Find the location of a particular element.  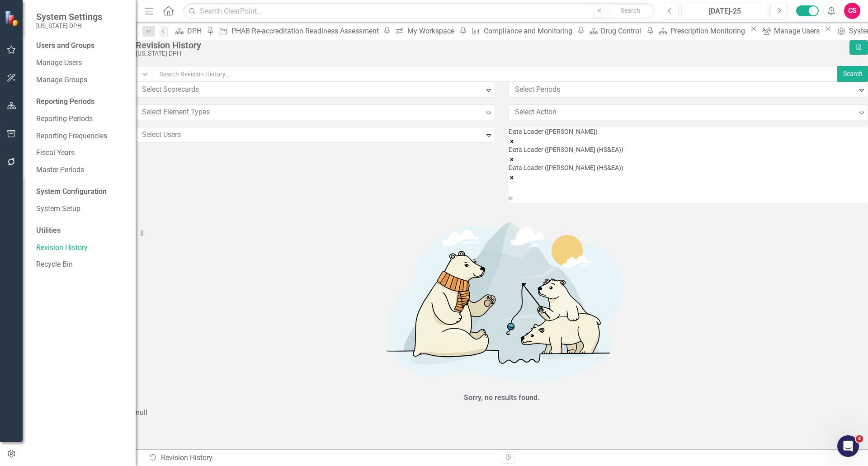

div: Remove Data Loader (Janina Johnson) is located at coordinates (688, 141).